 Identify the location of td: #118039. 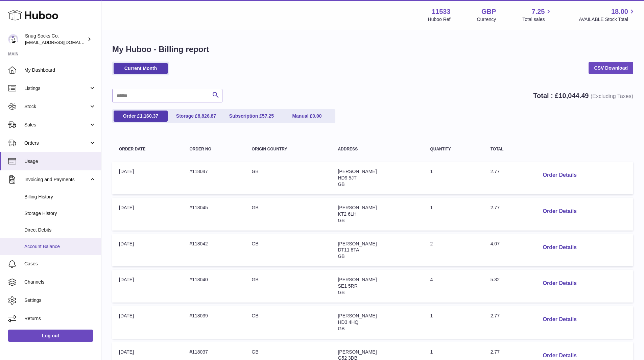
(214, 322).